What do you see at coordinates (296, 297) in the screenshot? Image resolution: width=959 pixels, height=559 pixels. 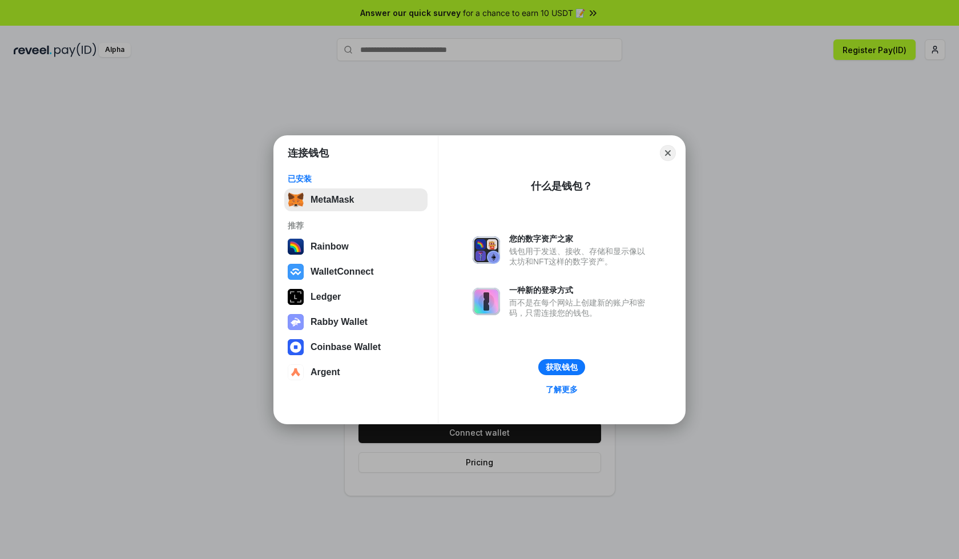 I see `img: svg+xml,%3Csvg%20xmlns%3D%22http%3A%2F%2Fwww.w3.org%2F2000%2Fsvg%22%20width%3D%2228%22%20height%3...` at bounding box center [296, 297].